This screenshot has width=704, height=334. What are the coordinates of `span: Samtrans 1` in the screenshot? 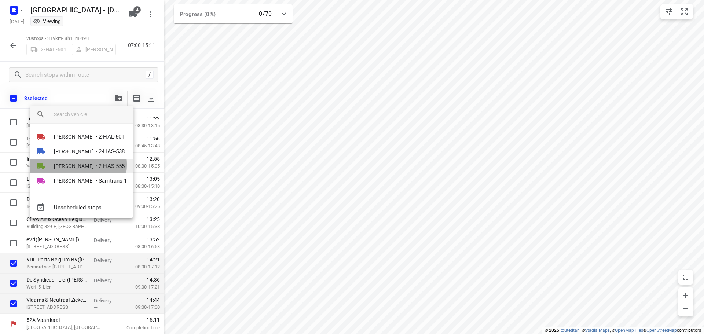 It's located at (113, 181).